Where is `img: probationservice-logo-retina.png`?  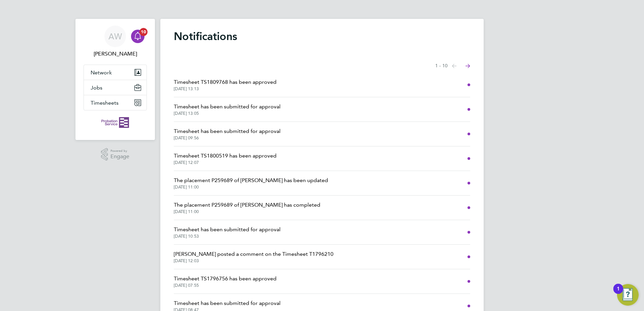 img: probationservice-logo-retina.png is located at coordinates (115, 123).